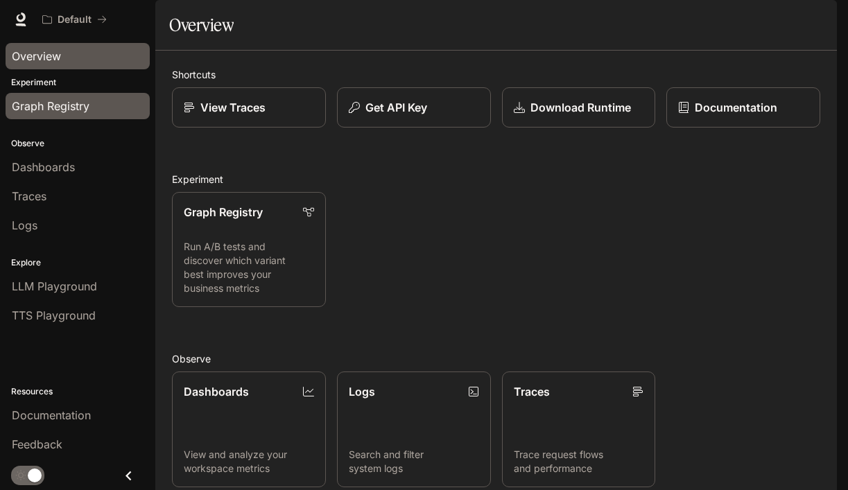 The width and height of the screenshot is (848, 490). I want to click on h2: Experiment, so click(496, 179).